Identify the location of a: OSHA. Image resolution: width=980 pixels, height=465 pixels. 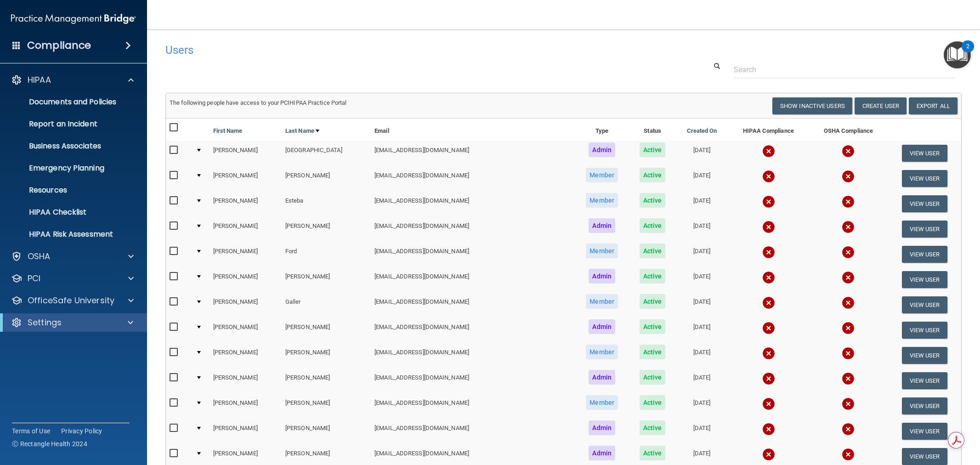
(72, 256).